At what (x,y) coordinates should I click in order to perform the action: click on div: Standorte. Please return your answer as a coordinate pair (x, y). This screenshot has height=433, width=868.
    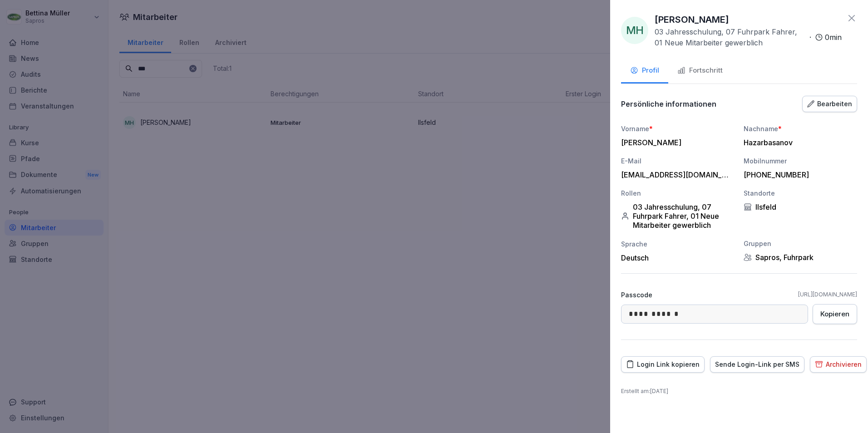
    Looking at the image, I should click on (800, 193).